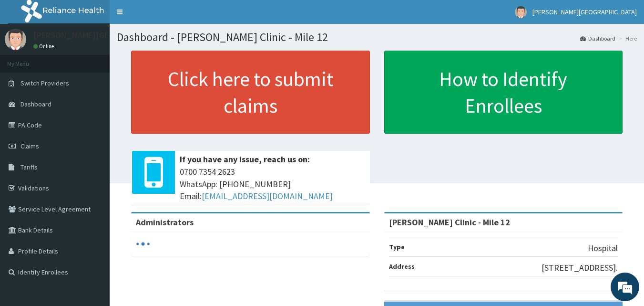 This screenshot has height=306, width=644. Describe the element at coordinates (397, 247) in the screenshot. I see `b: Type` at that location.